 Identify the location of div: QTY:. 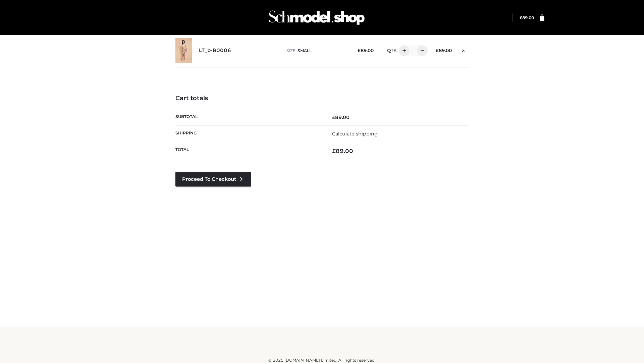
(403, 51).